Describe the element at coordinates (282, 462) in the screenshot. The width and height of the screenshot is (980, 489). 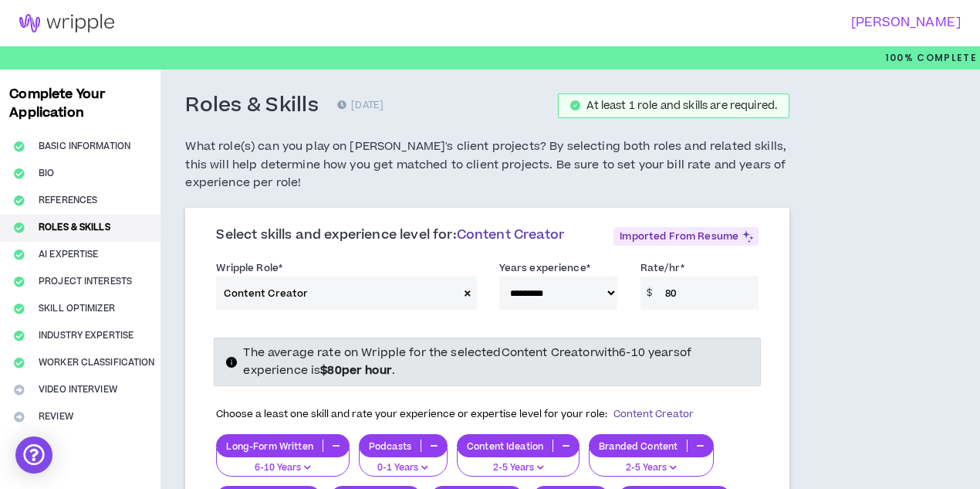
I see `button: 6-10 Years` at that location.